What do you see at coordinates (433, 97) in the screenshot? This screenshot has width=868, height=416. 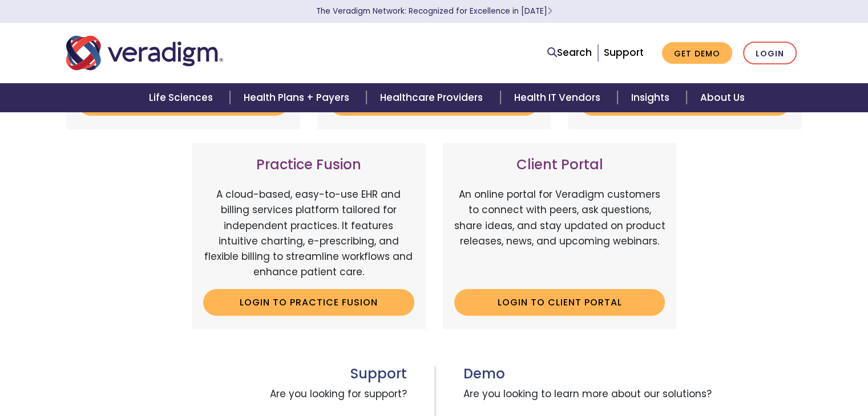 I see `a: Healthcare Providers` at bounding box center [433, 97].